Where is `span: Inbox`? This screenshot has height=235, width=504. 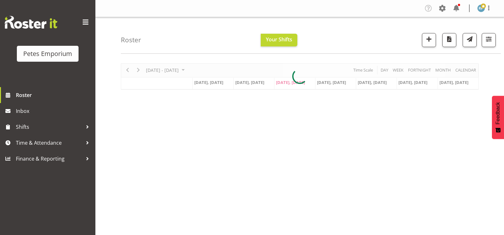
span: Inbox is located at coordinates (54, 111).